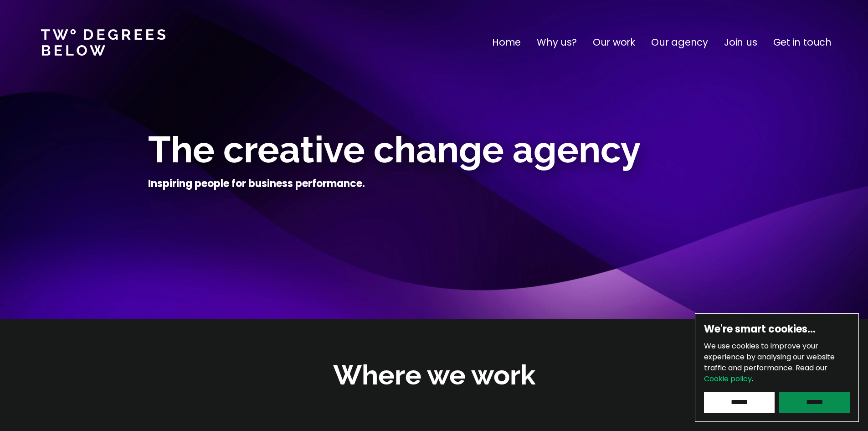  Describe the element at coordinates (777, 329) in the screenshot. I see `h6: We're smart cookies…` at that location.